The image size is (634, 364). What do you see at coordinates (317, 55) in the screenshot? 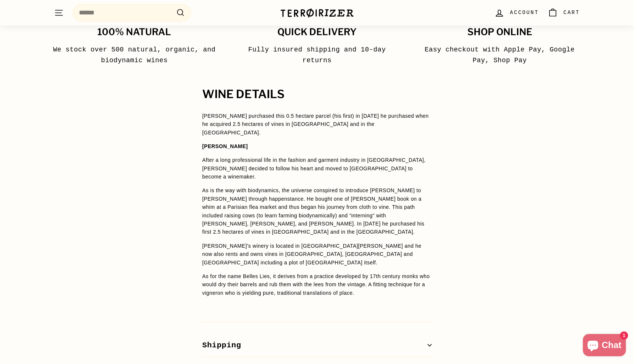
I see `p: Fully insured shipping and 10-day returns` at bounding box center [317, 55].